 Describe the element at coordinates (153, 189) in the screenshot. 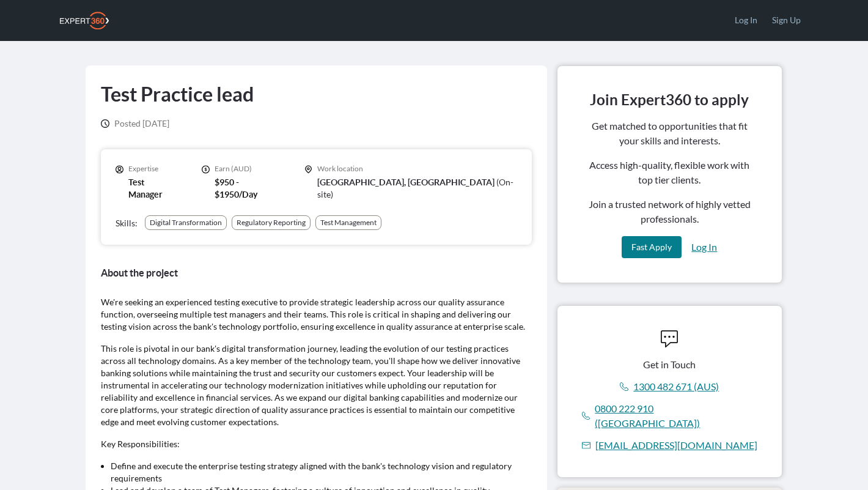

I see `p: Test Manager` at that location.